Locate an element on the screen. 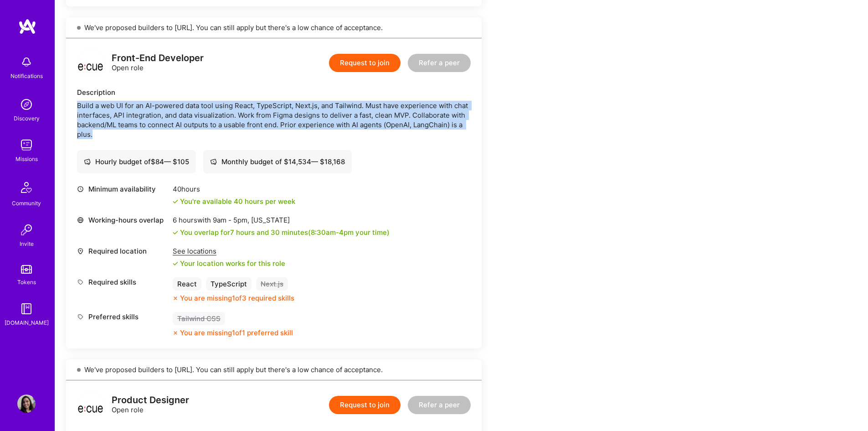 This screenshot has height=431, width=868. a: User Avatar is located at coordinates (26, 403).